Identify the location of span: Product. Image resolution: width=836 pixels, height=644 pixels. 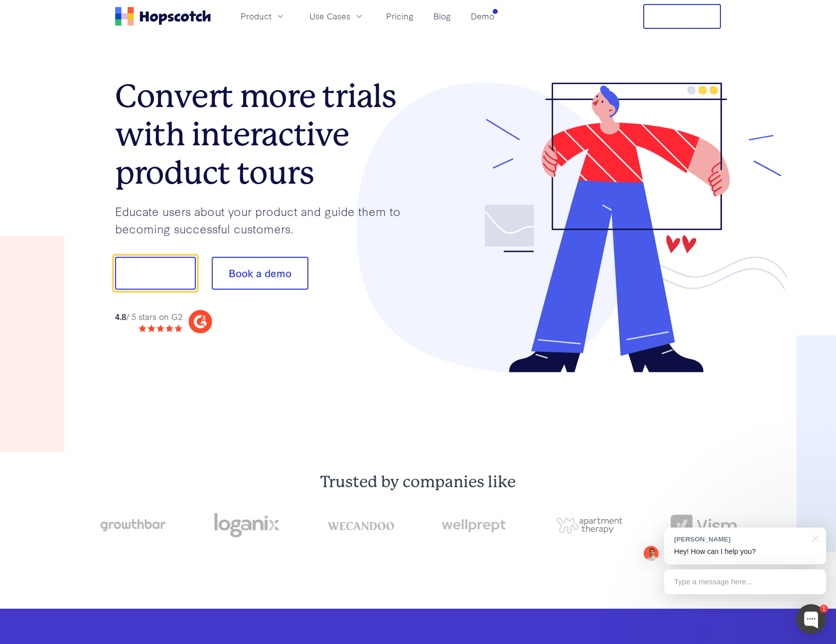
(256, 16).